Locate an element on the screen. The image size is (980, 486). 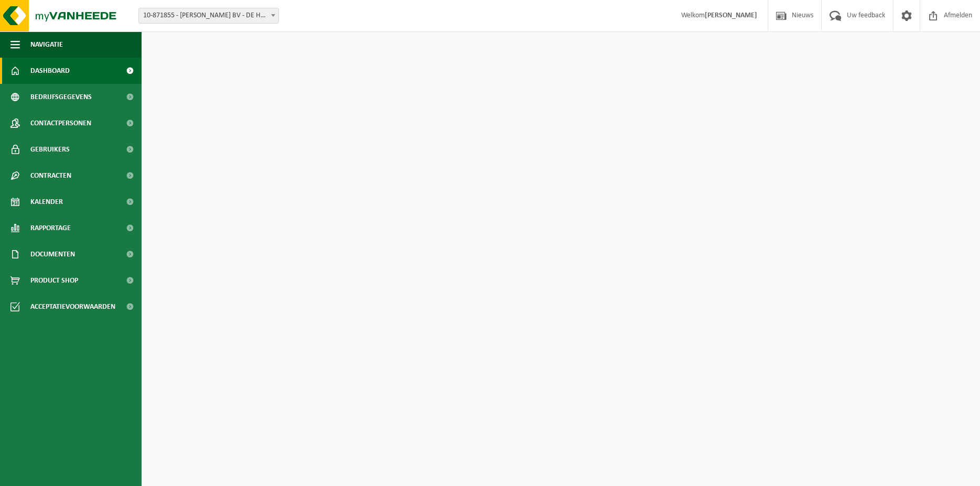
span: Contactpersonen is located at coordinates (60, 123).